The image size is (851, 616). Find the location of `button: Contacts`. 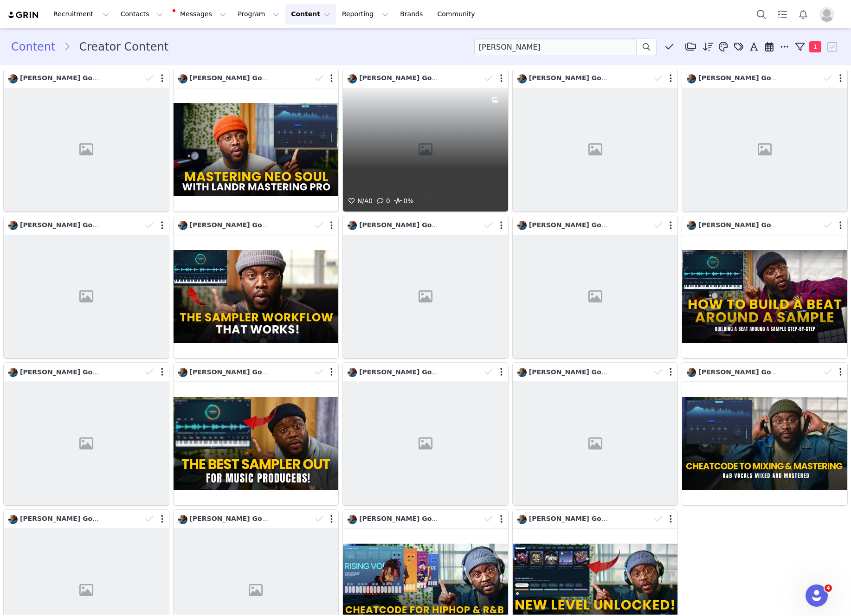

button: Contacts is located at coordinates (141, 14).